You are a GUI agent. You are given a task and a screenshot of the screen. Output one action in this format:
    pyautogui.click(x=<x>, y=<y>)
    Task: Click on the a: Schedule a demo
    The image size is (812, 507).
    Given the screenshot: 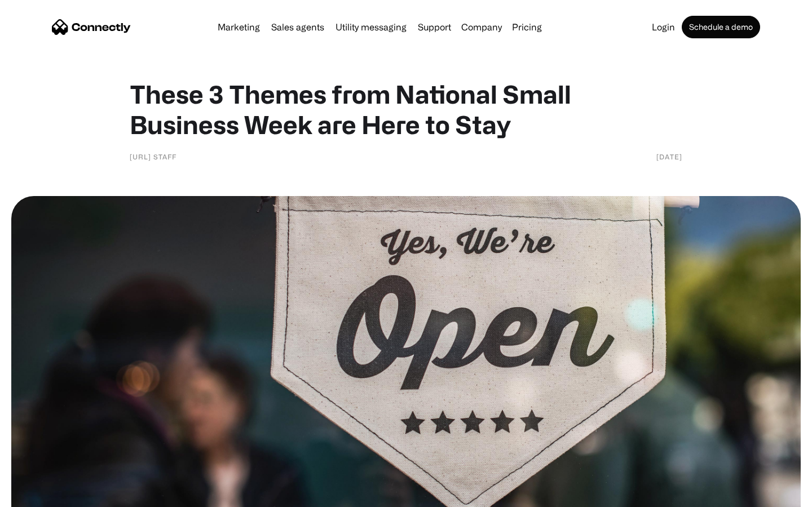 What is the action you would take?
    pyautogui.click(x=720, y=27)
    